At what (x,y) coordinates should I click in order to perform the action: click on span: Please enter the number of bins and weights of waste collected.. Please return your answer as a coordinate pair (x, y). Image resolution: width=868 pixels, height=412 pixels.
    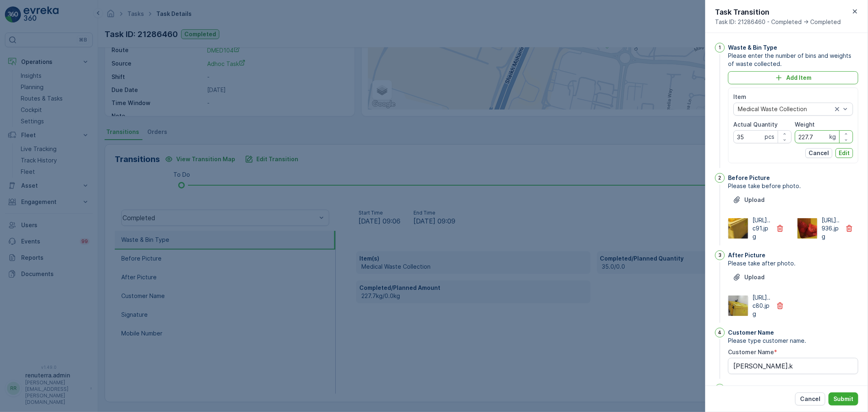
    Looking at the image, I should click on (793, 60).